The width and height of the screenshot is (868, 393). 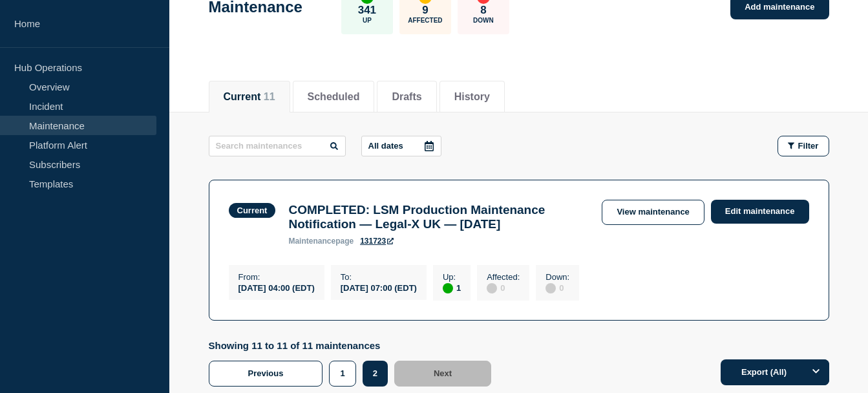 What do you see at coordinates (816, 373) in the screenshot?
I see `button: Options` at bounding box center [816, 373].